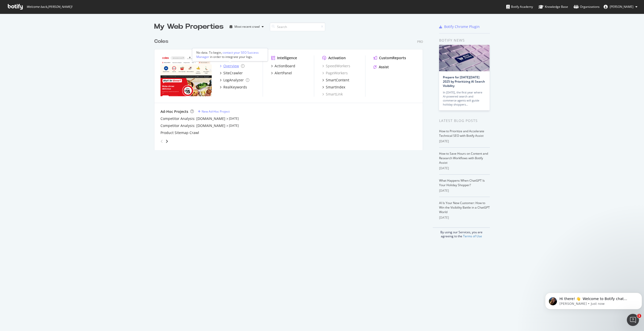  Describe the element at coordinates (587, 7) in the screenshot. I see `div: Organizations` at that location.